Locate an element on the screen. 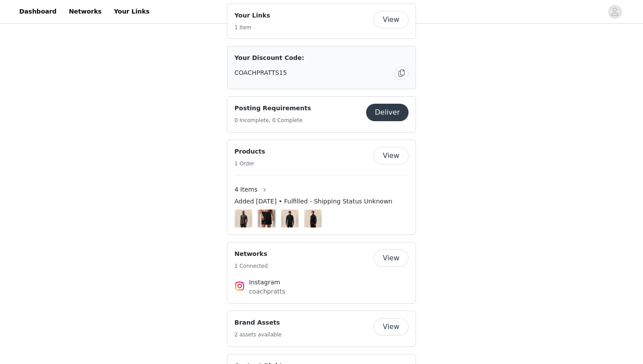 Image resolution: width=643 pixels, height=364 pixels. h5: 1 Order is located at coordinates (250, 163).